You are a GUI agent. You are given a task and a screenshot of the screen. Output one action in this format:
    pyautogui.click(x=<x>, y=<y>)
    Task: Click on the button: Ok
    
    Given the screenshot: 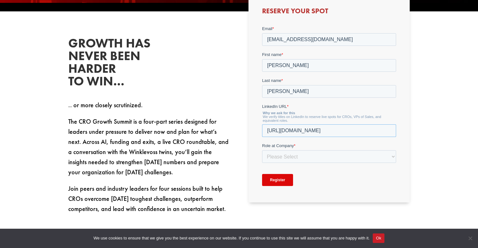 What is the action you would take?
    pyautogui.click(x=378, y=238)
    